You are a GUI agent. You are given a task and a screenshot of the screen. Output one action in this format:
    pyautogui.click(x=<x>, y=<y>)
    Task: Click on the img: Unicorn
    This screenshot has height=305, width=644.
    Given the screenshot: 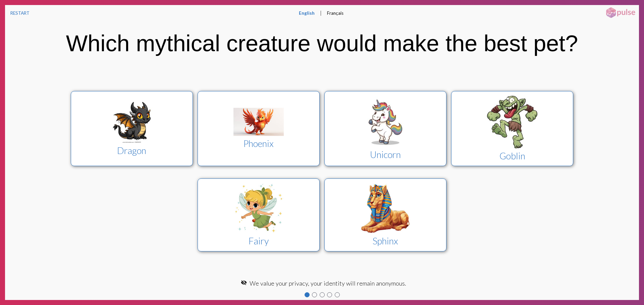 What is the action you would take?
    pyautogui.click(x=385, y=122)
    